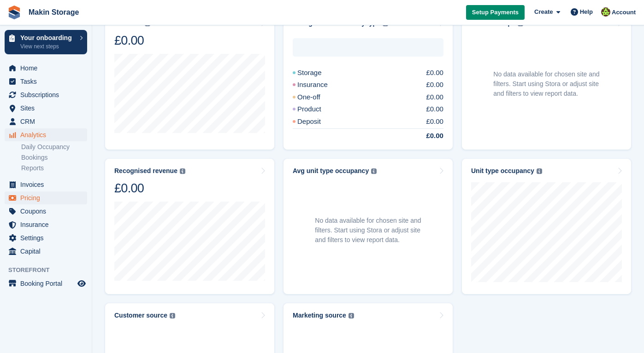  Describe the element at coordinates (48, 135) in the screenshot. I see `span: Analytics` at that location.